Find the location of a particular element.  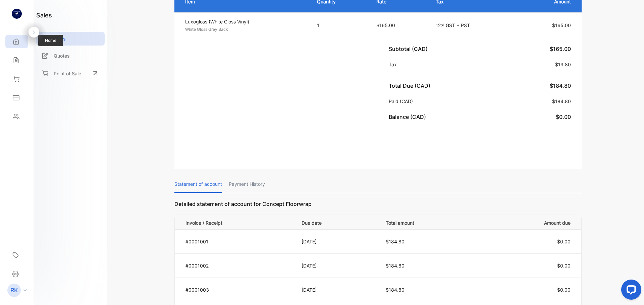

p: White Gloss Grey Back is located at coordinates (245, 29).